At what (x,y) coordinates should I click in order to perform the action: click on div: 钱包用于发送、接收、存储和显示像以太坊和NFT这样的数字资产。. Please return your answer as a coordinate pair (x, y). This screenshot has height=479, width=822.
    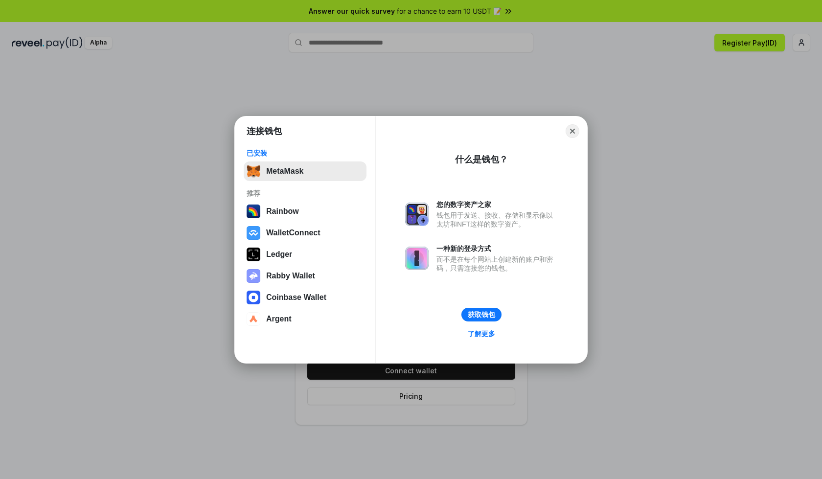
    Looking at the image, I should click on (497, 220).